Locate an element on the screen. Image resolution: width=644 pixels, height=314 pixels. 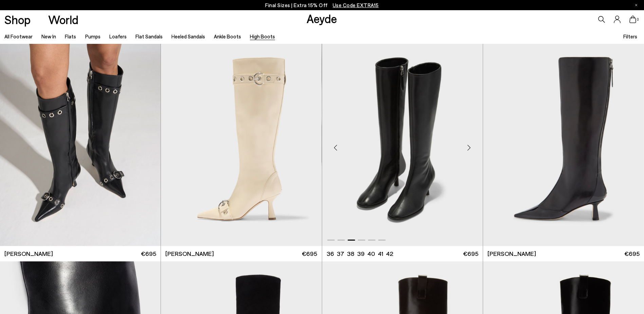
a: Flat Sandals is located at coordinates (149, 36).